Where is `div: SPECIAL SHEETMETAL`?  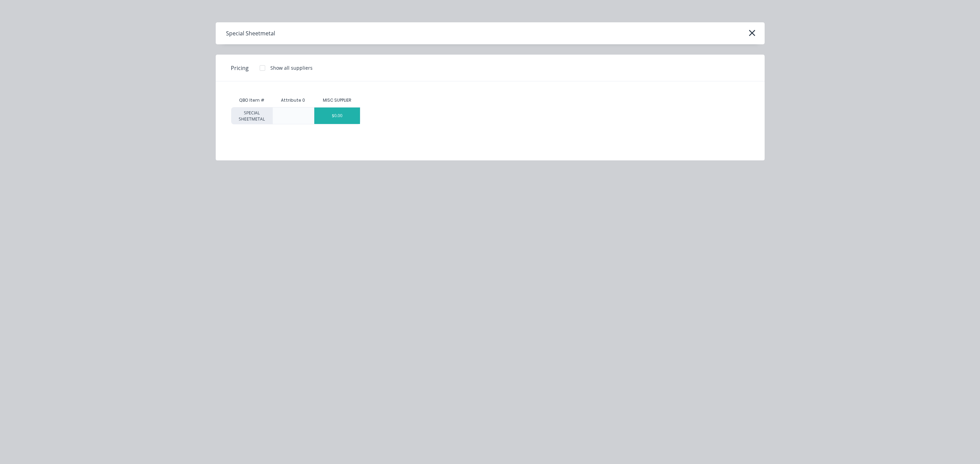
div: SPECIAL SHEETMETAL is located at coordinates (251, 116).